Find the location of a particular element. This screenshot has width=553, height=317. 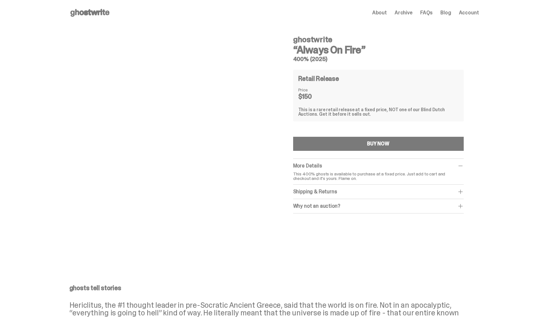

div: BUY NOW is located at coordinates (378, 144).